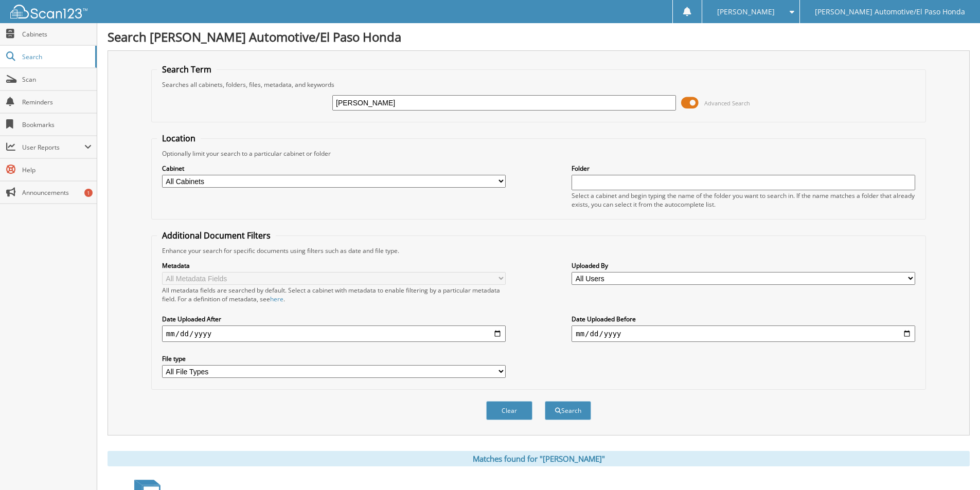 The image size is (980, 490). I want to click on img: scan123-logo-white.svg, so click(49, 12).